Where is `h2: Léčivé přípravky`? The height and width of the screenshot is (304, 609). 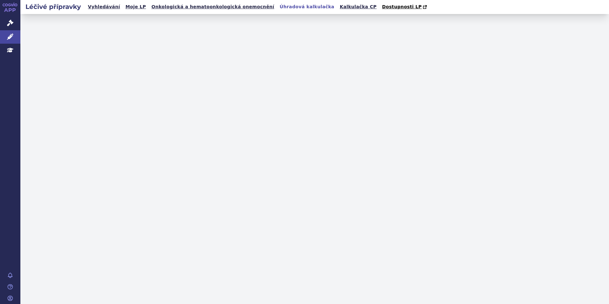 h2: Léčivé přípravky is located at coordinates (53, 7).